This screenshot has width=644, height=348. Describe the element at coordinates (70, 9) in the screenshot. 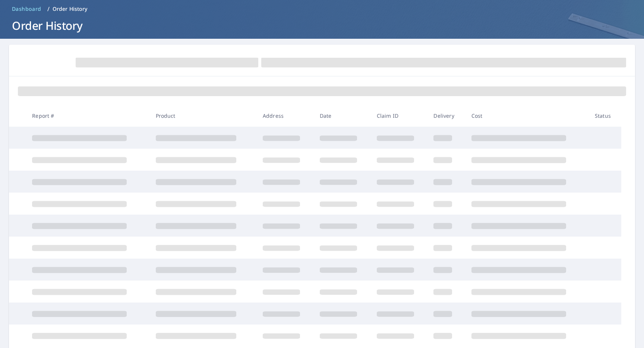

I see `p: Order History` at that location.